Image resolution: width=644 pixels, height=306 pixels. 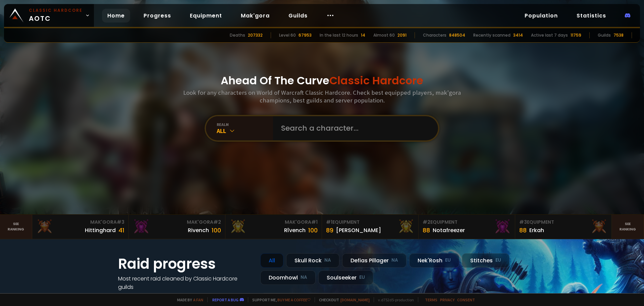 I want to click on input: Search a character..., so click(x=353, y=128).